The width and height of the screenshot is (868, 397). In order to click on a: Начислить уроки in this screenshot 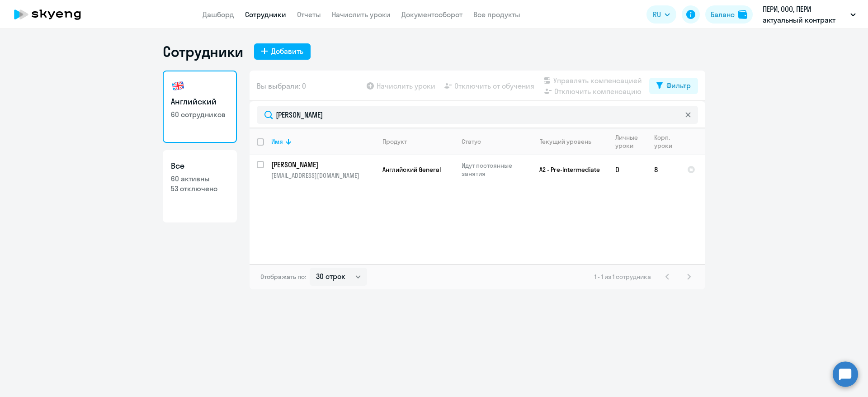, I will do `click(361, 14)`.